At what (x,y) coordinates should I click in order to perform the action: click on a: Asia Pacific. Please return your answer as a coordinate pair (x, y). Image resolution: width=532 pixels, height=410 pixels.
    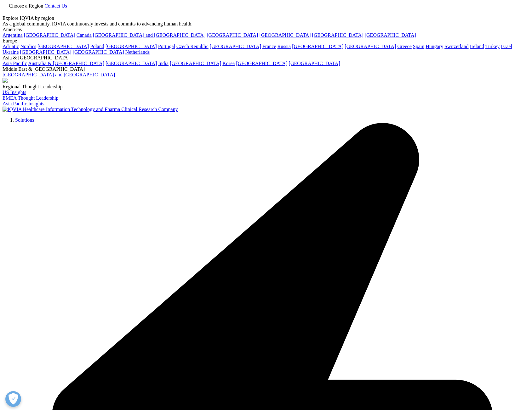
    Looking at the image, I should click on (15, 63).